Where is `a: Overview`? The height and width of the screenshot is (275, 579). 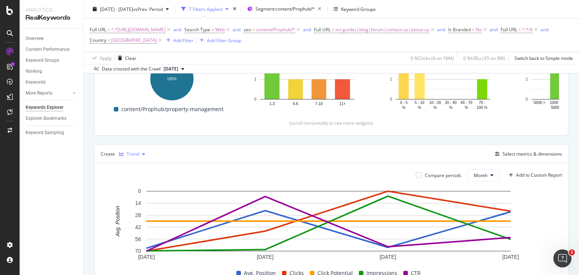 a: Overview is located at coordinates (52, 38).